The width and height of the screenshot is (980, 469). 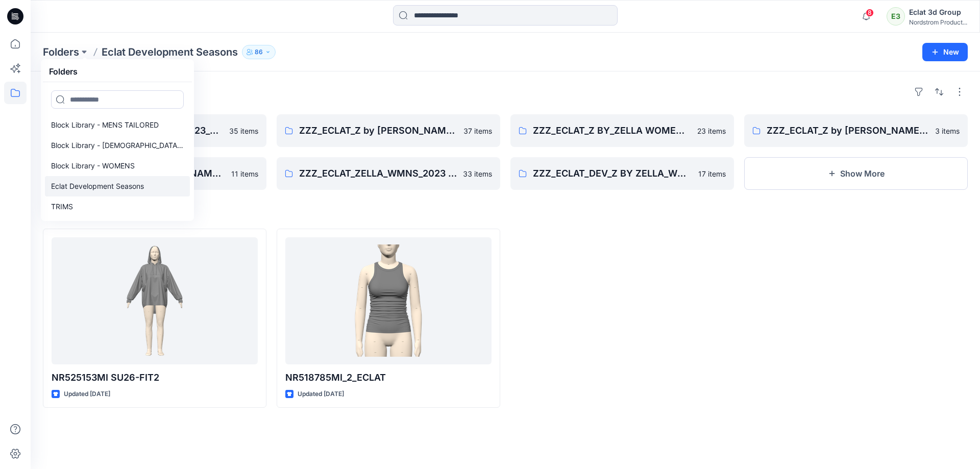 What do you see at coordinates (388, 378) in the screenshot?
I see `p: NR518785MI_2_ECLAT` at bounding box center [388, 378].